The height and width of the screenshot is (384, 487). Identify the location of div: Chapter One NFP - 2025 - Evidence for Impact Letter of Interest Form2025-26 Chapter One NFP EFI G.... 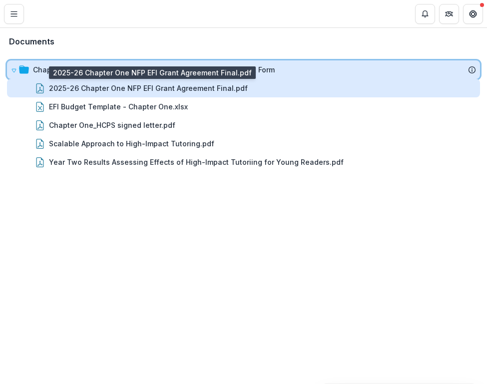
(243, 116).